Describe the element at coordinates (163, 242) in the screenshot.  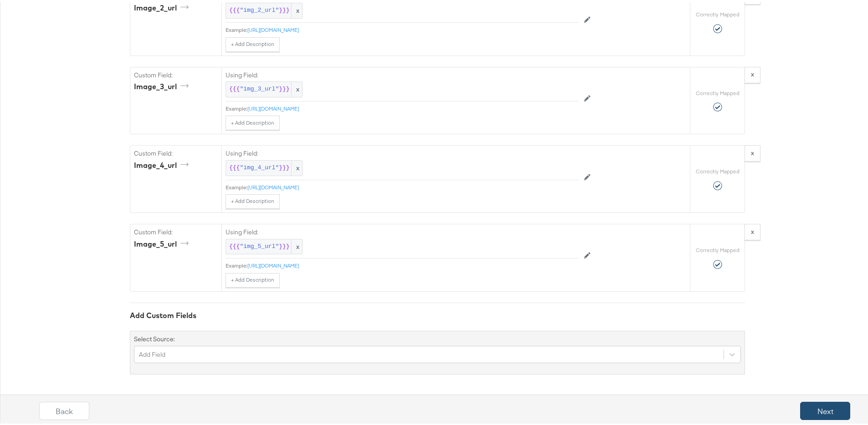
I see `div: image_5_url` at that location.